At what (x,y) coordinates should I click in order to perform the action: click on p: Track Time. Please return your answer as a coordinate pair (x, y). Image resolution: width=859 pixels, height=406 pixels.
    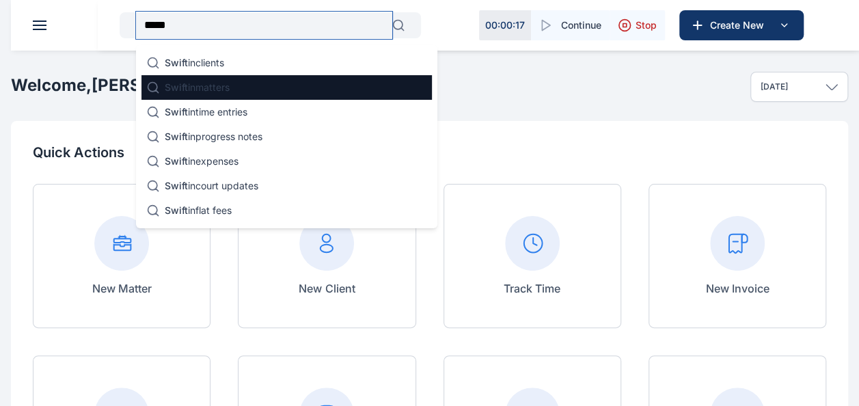
    Looking at the image, I should click on (532, 288).